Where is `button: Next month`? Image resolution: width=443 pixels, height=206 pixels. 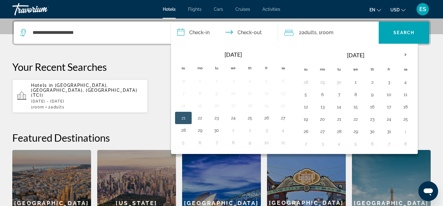 button: Next month is located at coordinates (406, 55).